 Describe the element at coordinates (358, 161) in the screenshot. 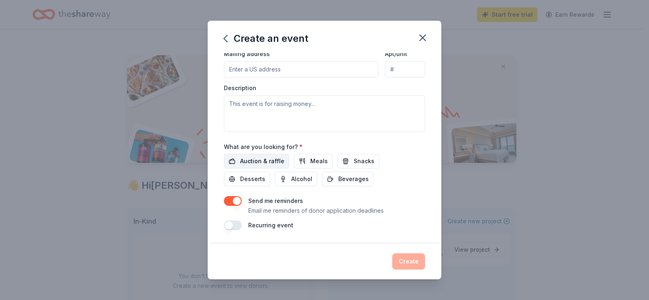

I see `button: Snacks` at that location.